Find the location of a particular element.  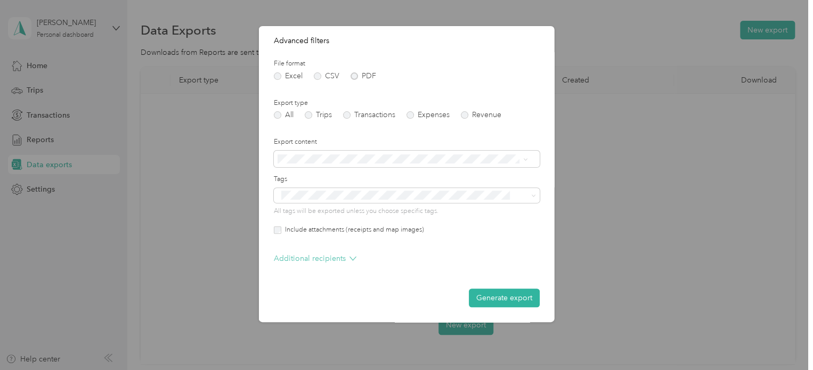

label: Tags is located at coordinates (406, 180).